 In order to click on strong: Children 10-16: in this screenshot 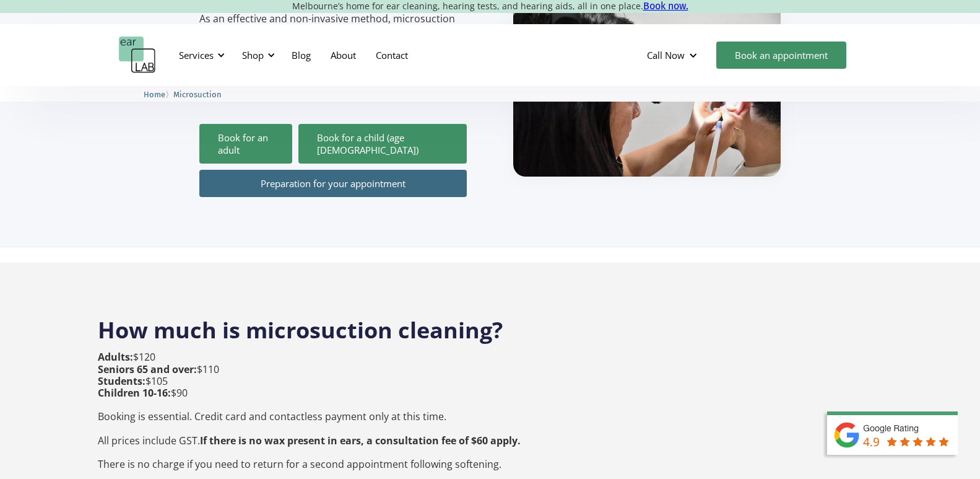, I will do `click(134, 393)`.